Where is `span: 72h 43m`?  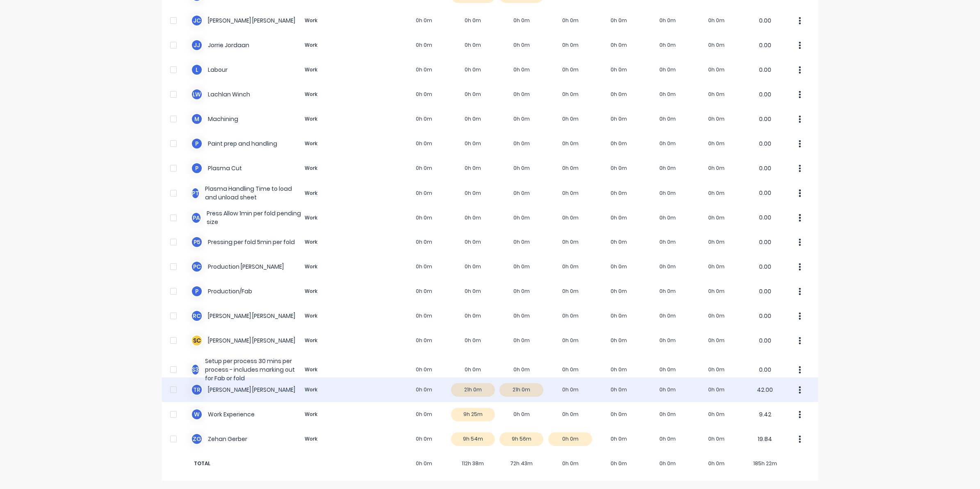 span: 72h 43m is located at coordinates (521, 464).